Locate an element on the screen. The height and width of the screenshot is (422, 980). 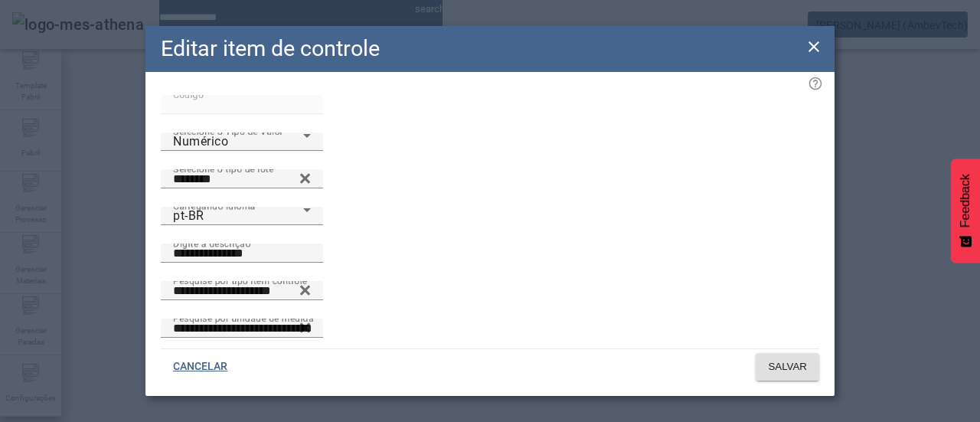
h2: Editar item de controle is located at coordinates (270, 48).